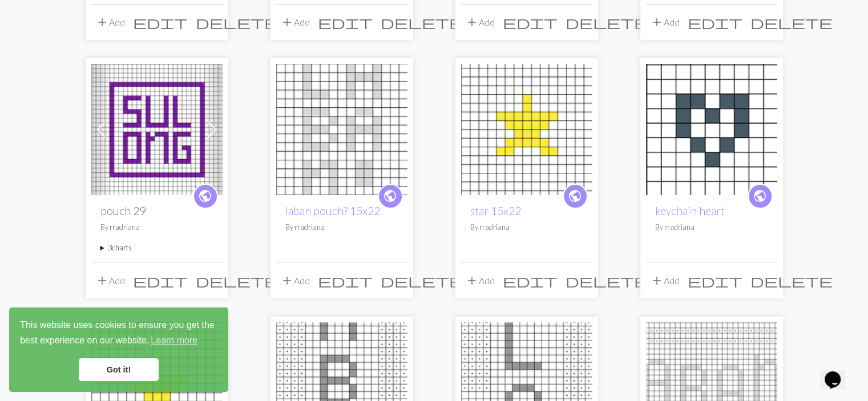  I want to click on img: laban pouch? 13x20, so click(342, 129).